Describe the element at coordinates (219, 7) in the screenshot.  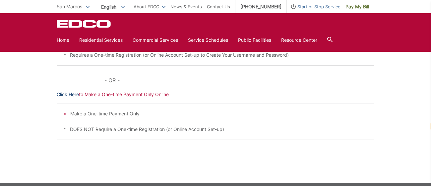
I see `a: Contact Us` at that location.